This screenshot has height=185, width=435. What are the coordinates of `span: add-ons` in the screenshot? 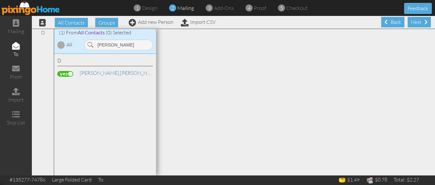 It's located at (224, 8).